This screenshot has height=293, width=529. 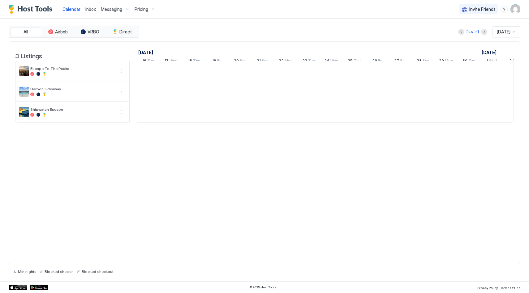 What do you see at coordinates (259, 61) in the screenshot?
I see `span: 21` at bounding box center [259, 61].